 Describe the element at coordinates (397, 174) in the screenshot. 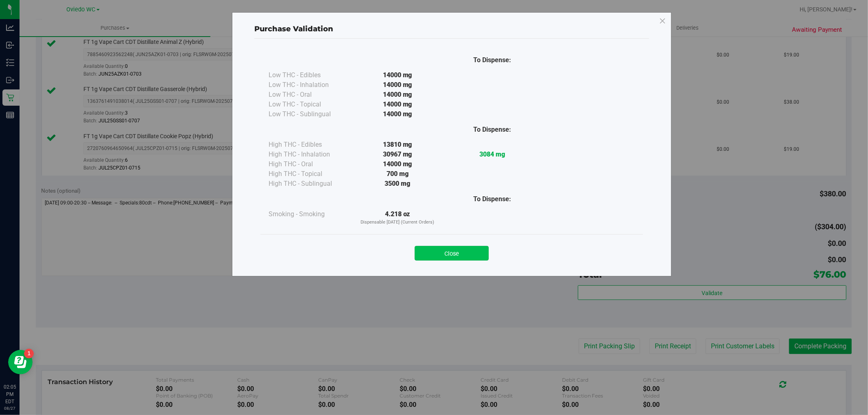

I see `div: 700 mg` at that location.